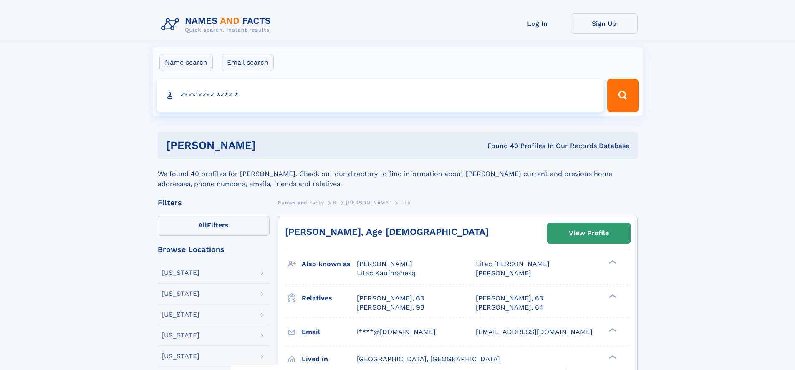 Image resolution: width=795 pixels, height=370 pixels. What do you see at coordinates (248, 63) in the screenshot?
I see `label: Email search` at bounding box center [248, 63].